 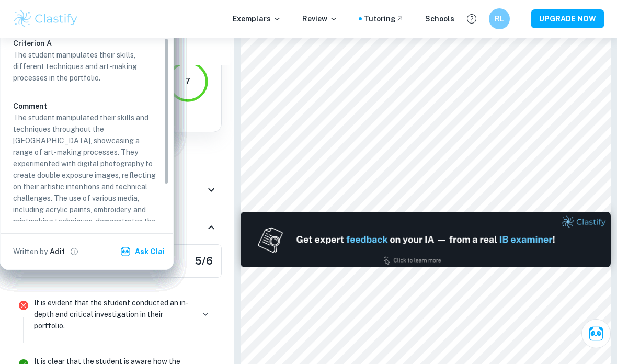 What do you see at coordinates (57, 252) in the screenshot?
I see `h6: Adit` at bounding box center [57, 252].